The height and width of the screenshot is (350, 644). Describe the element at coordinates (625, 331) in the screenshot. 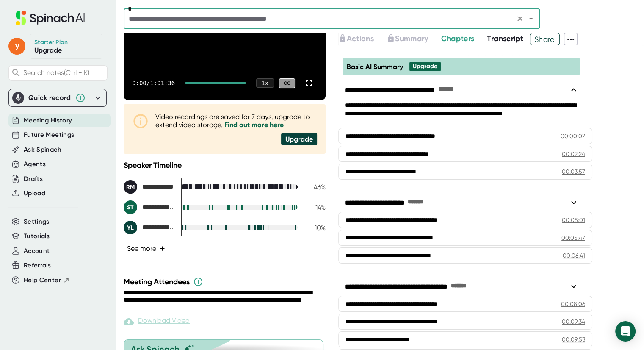

I see `div: Open Intercom Messenger` at that location.